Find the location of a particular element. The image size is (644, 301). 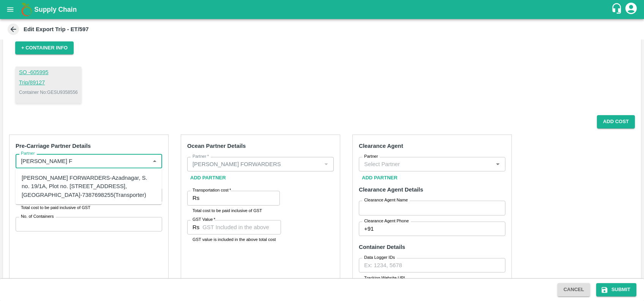

a: Trip/89127 is located at coordinates (48, 83).